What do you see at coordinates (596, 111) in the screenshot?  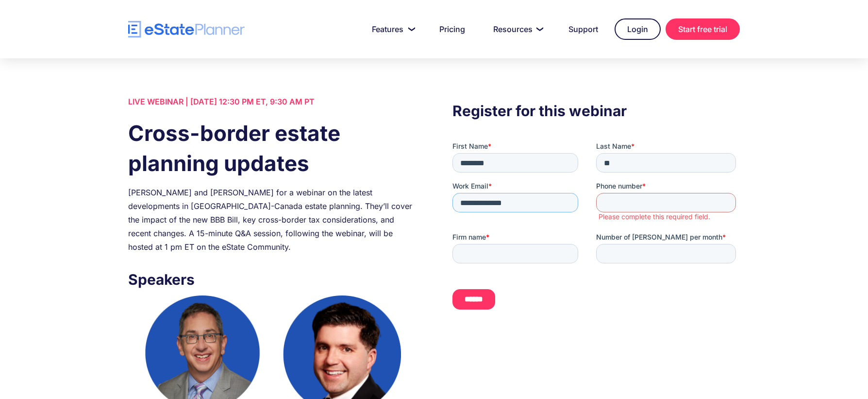 I see `h3: Register for this webinar` at bounding box center [596, 111].